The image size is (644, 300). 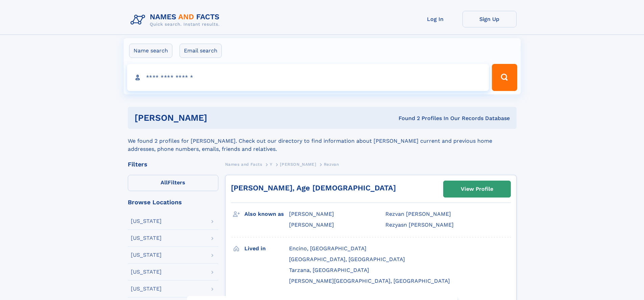 What do you see at coordinates (244, 164) in the screenshot?
I see `a: Names and Facts` at bounding box center [244, 164].